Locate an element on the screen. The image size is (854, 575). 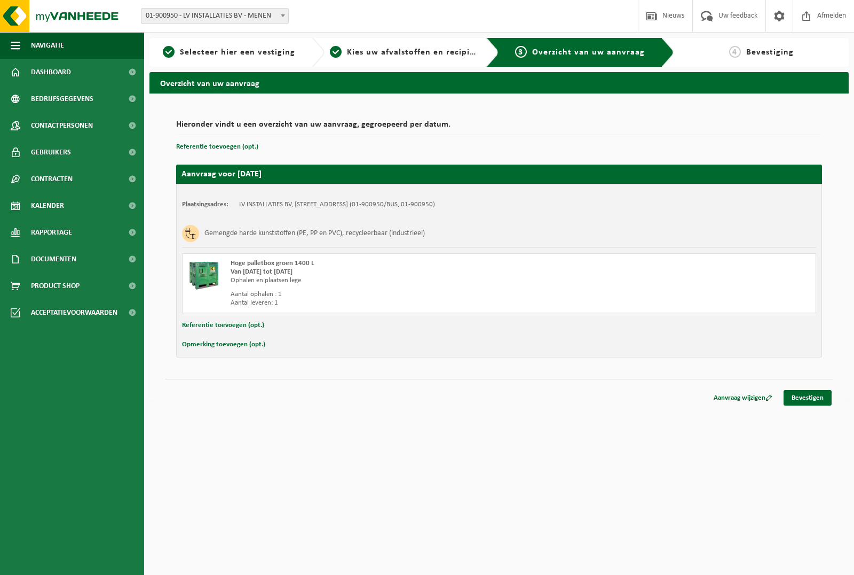
h2: Overzicht van uw aanvraag is located at coordinates (499, 82).